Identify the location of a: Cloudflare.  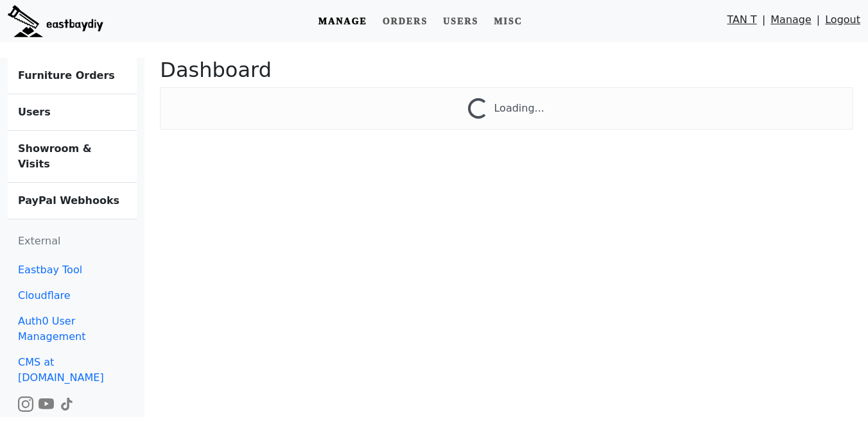
(72, 295).